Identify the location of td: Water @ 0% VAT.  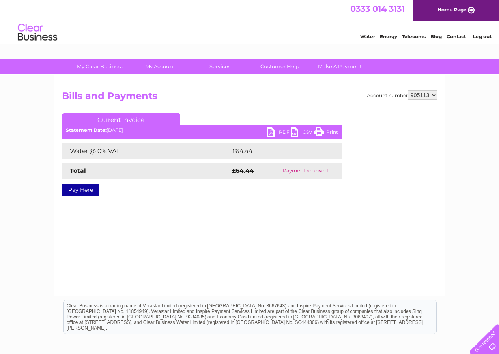
(146, 151).